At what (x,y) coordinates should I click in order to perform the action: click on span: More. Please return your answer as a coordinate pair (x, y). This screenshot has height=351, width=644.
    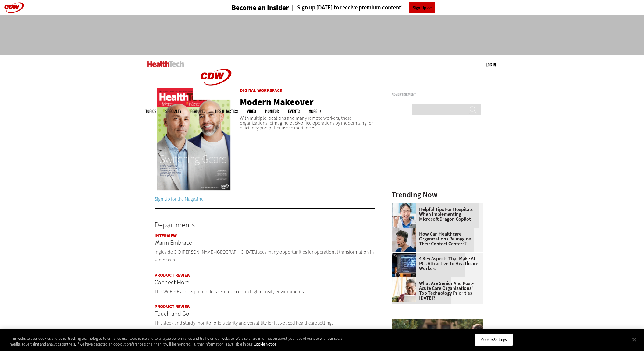
    Looking at the image, I should click on (315, 111).